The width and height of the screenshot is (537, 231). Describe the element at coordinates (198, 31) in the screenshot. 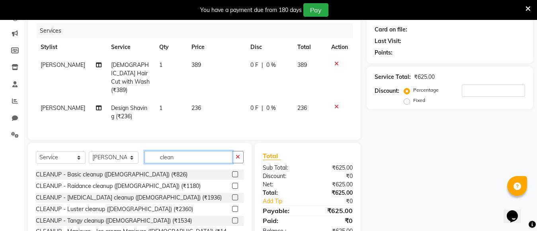

I see `div: Services` at that location.